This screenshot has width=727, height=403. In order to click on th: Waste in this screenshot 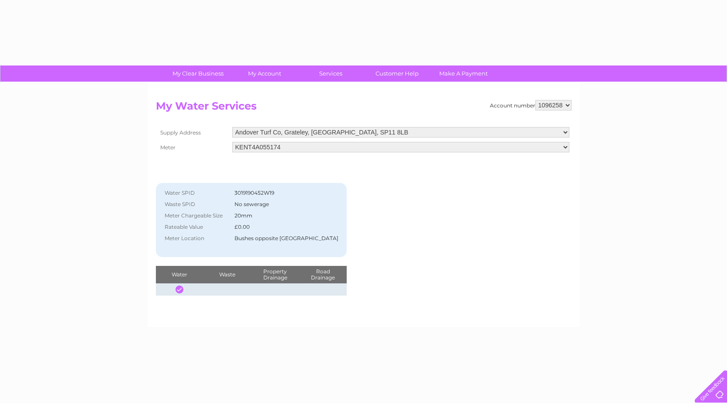, I will do `click(227, 274)`.